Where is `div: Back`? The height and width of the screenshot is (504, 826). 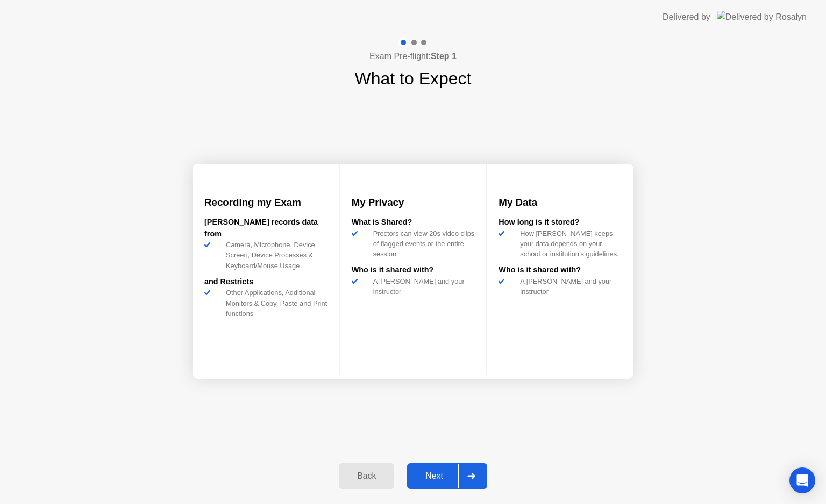 div: Back is located at coordinates (366, 476).